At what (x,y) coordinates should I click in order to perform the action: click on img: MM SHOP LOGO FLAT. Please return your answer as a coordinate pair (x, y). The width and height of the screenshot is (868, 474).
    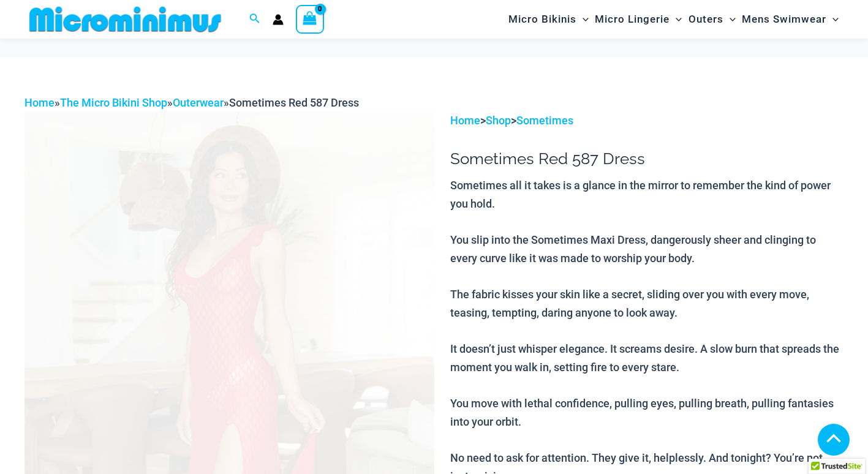
    Looking at the image, I should click on (125, 19).